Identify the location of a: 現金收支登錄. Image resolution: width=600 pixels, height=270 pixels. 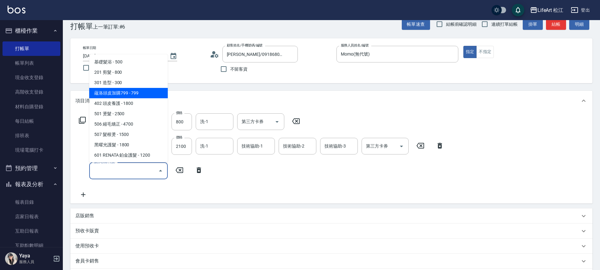
(31, 78).